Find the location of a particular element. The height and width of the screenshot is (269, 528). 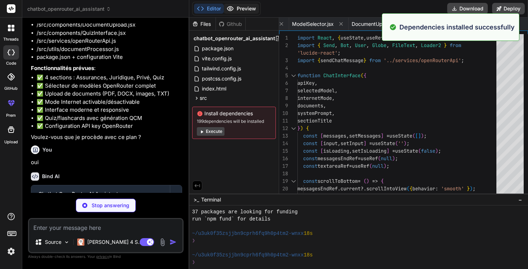

div: Chatbot OpenRouter AI Assistant is located at coordinates (101, 194).